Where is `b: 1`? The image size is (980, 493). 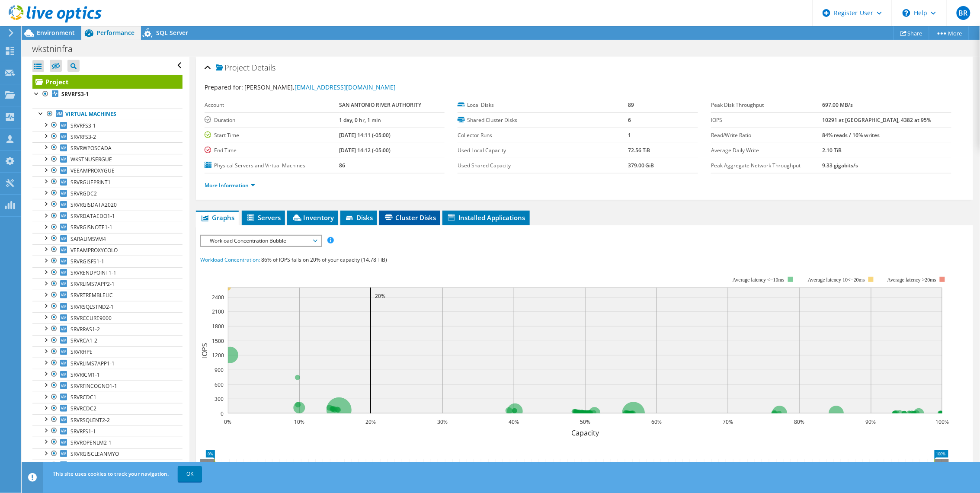
b: 1 is located at coordinates (629, 135).